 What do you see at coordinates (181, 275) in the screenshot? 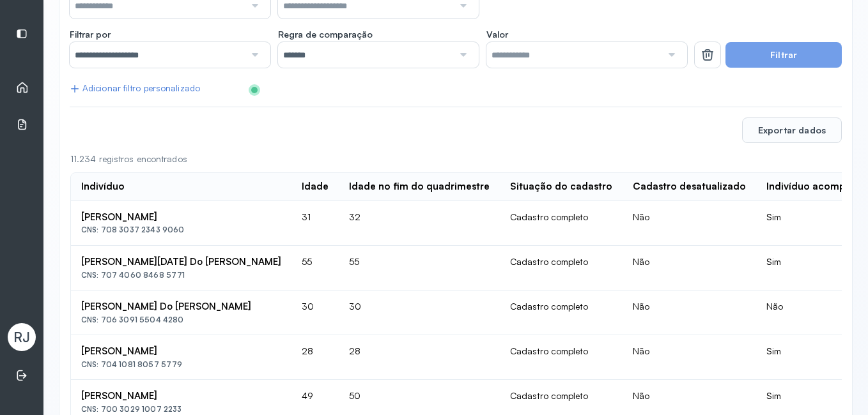
I see `div: CNS: 707 4060 8468 5771` at bounding box center [181, 275].